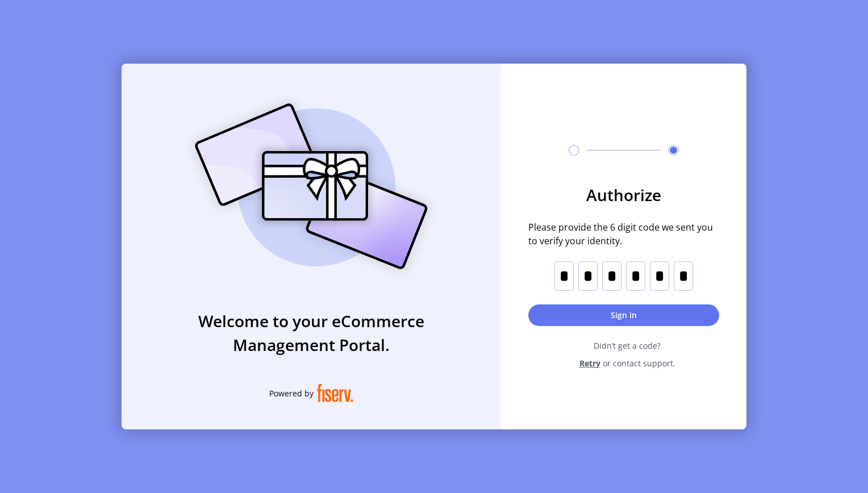  What do you see at coordinates (624, 234) in the screenshot?
I see `span: Please provide the 6 digit code we sent you to verify your identity.` at bounding box center [624, 234].